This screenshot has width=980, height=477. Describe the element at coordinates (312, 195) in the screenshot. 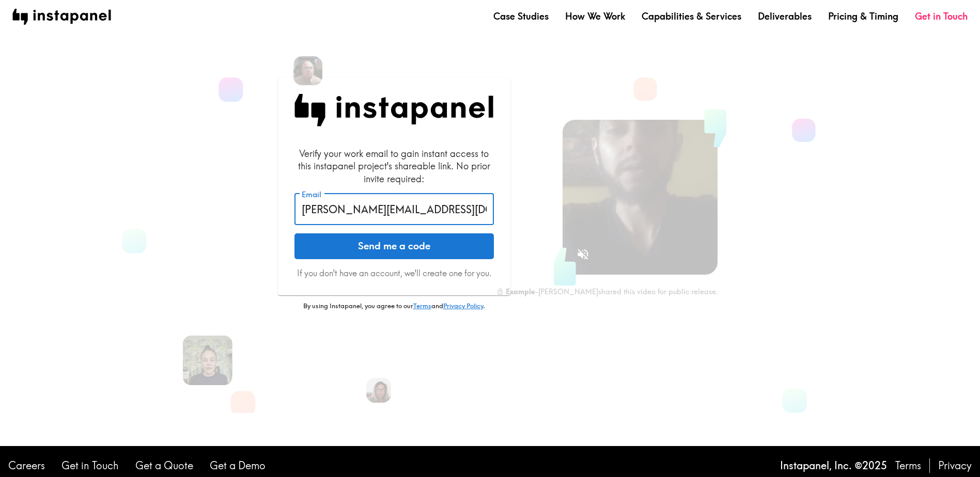

I see `label: Email` at that location.